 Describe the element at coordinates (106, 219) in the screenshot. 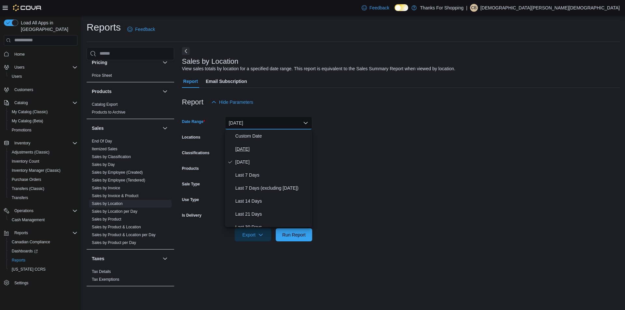

I see `a: Sales by Product` at that location.